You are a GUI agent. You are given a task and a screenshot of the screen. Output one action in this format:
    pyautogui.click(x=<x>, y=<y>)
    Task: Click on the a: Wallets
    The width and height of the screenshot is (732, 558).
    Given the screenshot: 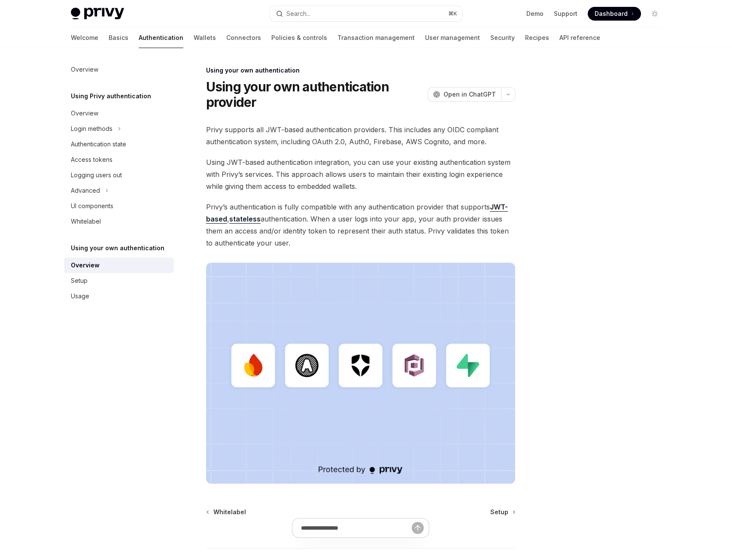 What is the action you would take?
    pyautogui.click(x=205, y=38)
    